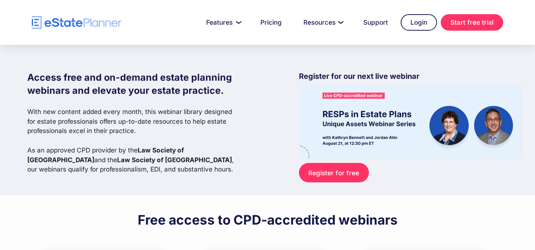 The height and width of the screenshot is (250, 535). I want to click on img: eState Academy webinar, so click(410, 122).